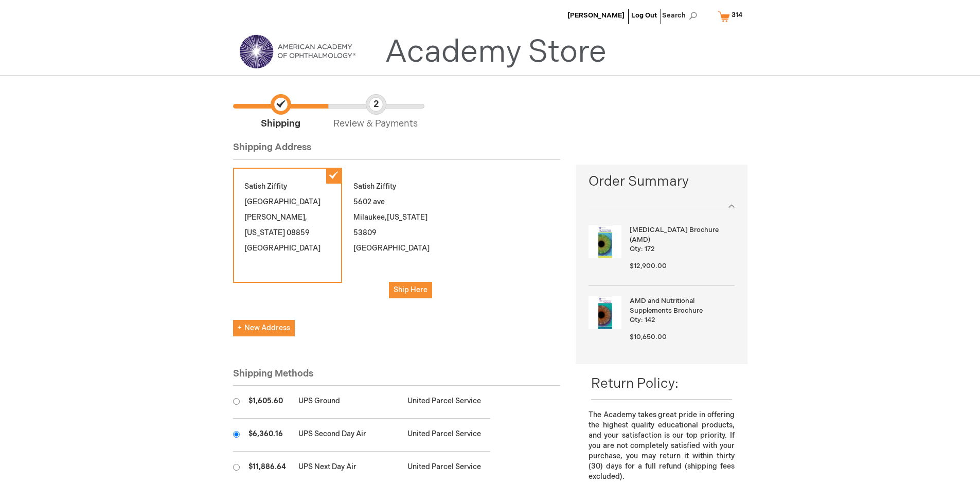 This screenshot has width=980, height=484. What do you see at coordinates (650, 249) in the screenshot?
I see `span: 172` at bounding box center [650, 249].